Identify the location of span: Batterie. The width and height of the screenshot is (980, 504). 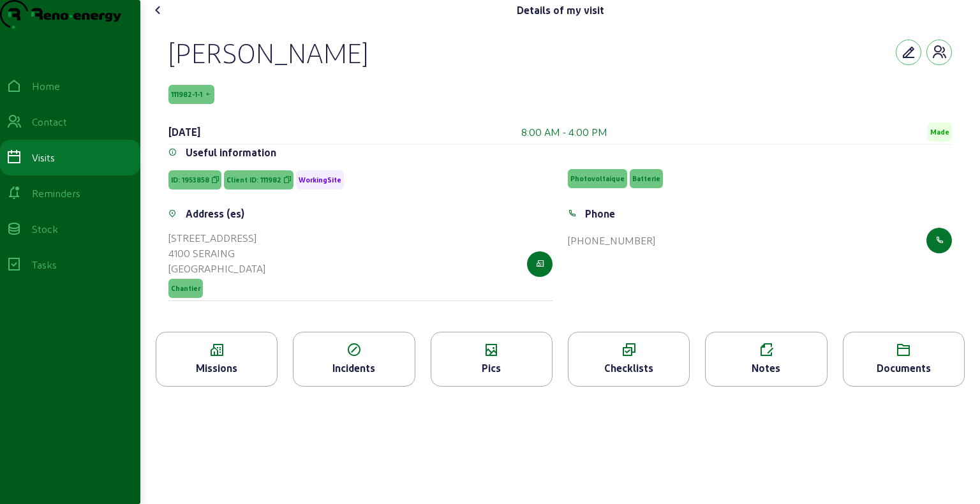
(647, 178).